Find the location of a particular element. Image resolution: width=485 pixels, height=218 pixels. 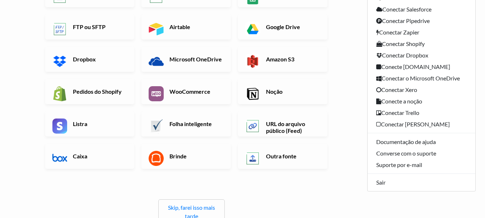

font: Conectar Dropbox is located at coordinates (405, 55).